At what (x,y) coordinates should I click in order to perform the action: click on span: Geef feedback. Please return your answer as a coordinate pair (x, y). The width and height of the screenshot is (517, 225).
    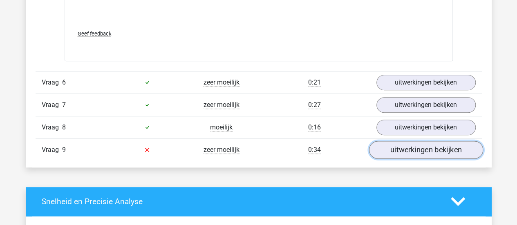
    Looking at the image, I should click on (94, 33).